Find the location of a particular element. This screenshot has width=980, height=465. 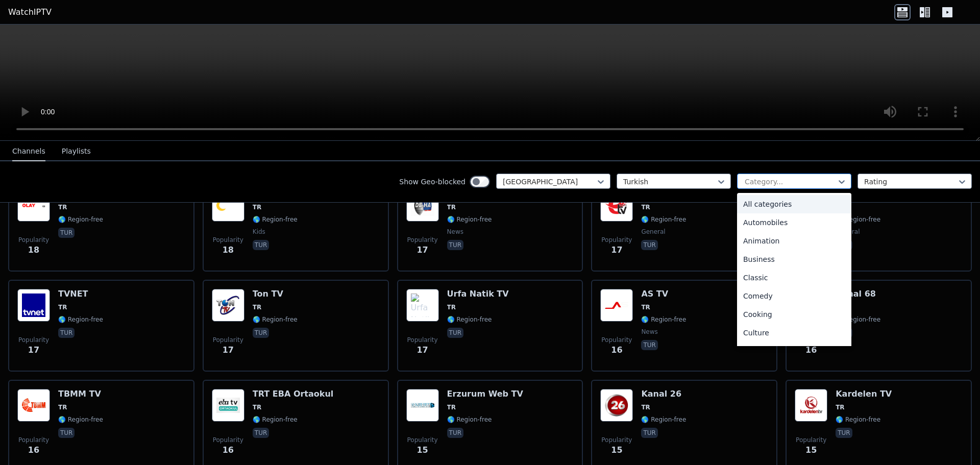

h6: Erzurum Web TV is located at coordinates (485, 394).